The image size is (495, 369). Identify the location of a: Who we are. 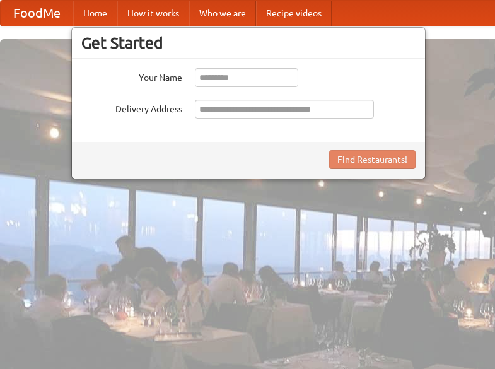
(223, 13).